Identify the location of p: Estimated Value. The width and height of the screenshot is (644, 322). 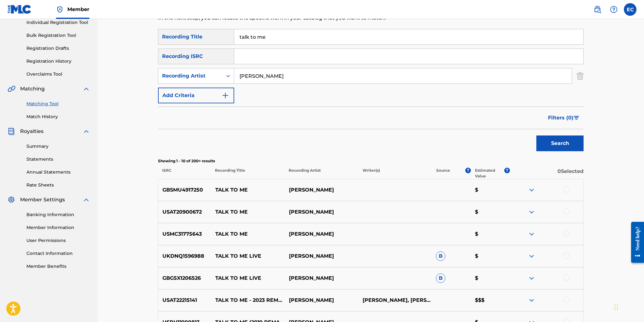
(489, 173).